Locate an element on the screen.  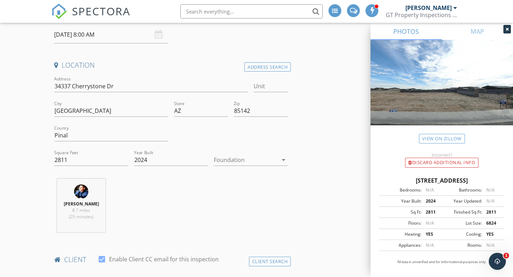
div: GT Property Inspections L.L.C. is located at coordinates (421, 15).